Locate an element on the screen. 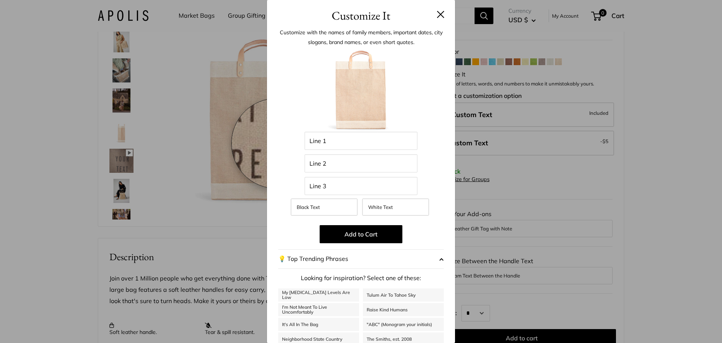 This screenshot has width=722, height=343. span: White Text is located at coordinates (381, 207).